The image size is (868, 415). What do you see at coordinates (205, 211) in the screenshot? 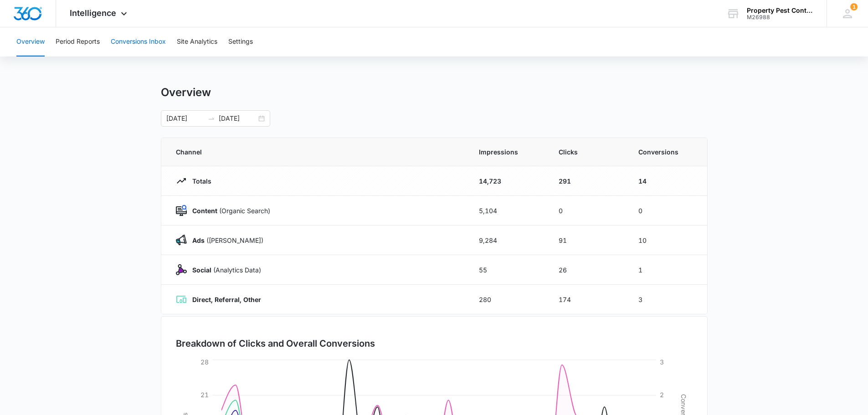
I see `strong: Content` at bounding box center [205, 211].